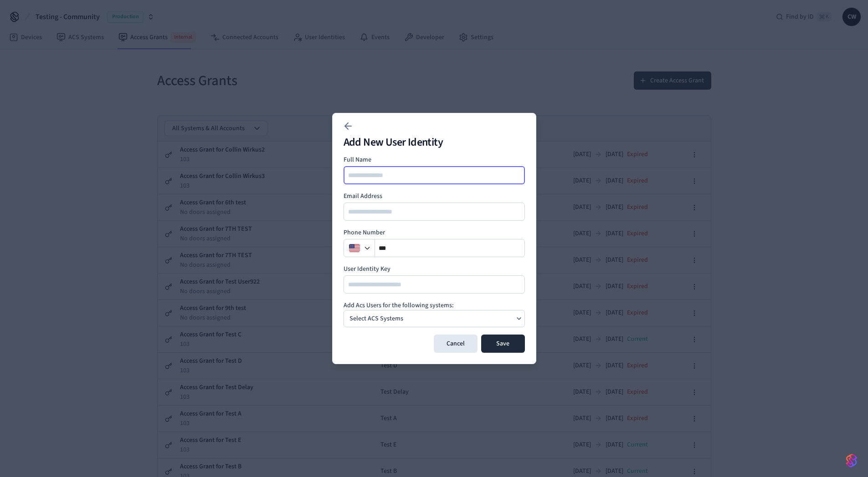  Describe the element at coordinates (503, 344) in the screenshot. I see `button: Save` at that location.